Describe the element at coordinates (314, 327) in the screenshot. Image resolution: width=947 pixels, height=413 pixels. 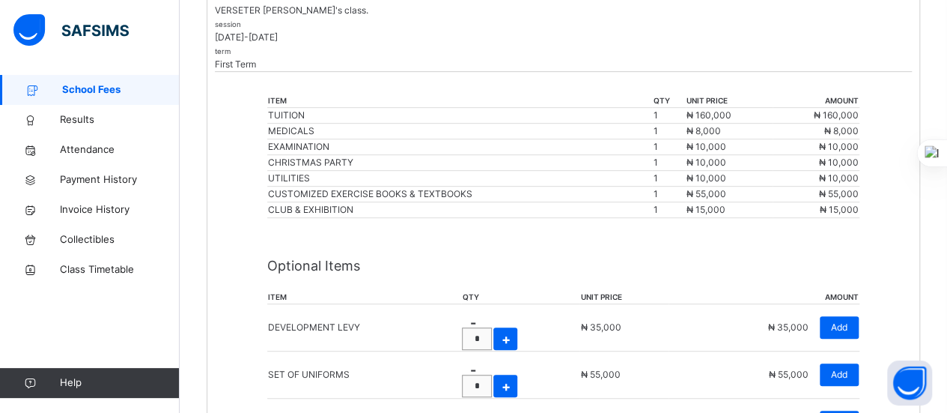
I see `p: DEVELOPMENT LEVY` at that location.